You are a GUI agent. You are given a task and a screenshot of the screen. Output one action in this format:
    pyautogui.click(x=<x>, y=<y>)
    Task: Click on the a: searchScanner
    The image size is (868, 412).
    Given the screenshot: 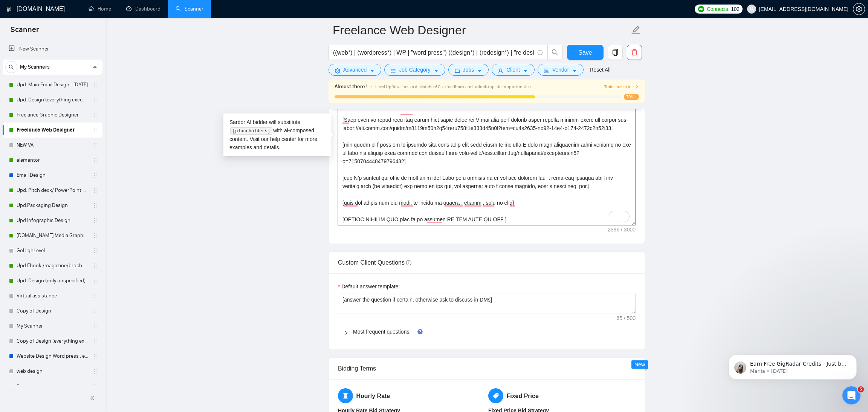 What is the action you would take?
    pyautogui.click(x=189, y=9)
    